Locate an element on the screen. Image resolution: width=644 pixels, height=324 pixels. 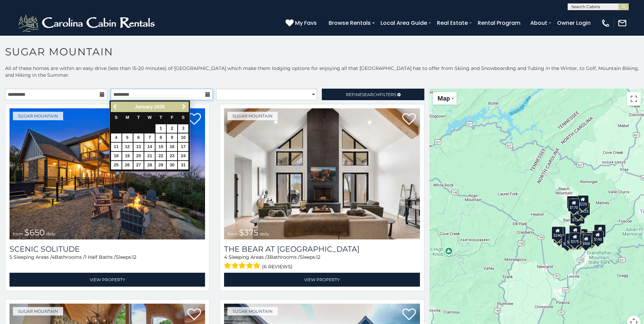
img: phone-regular-white.png is located at coordinates (606, 23).